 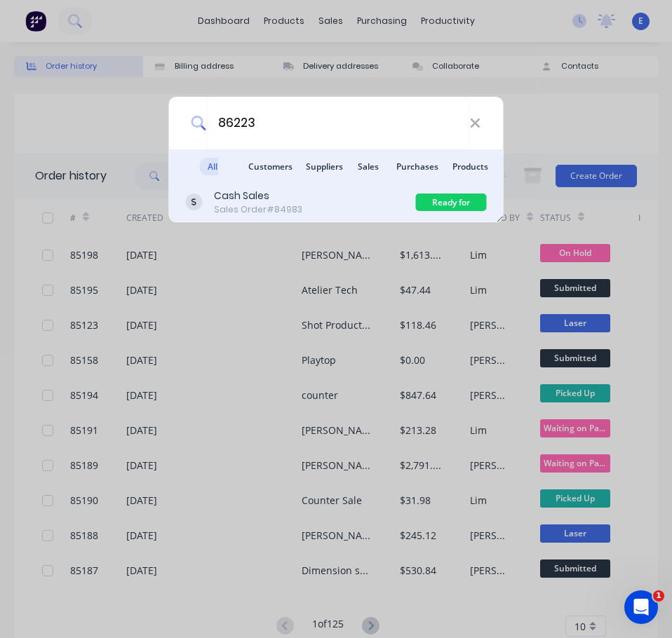 I want to click on span: 1, so click(x=659, y=596).